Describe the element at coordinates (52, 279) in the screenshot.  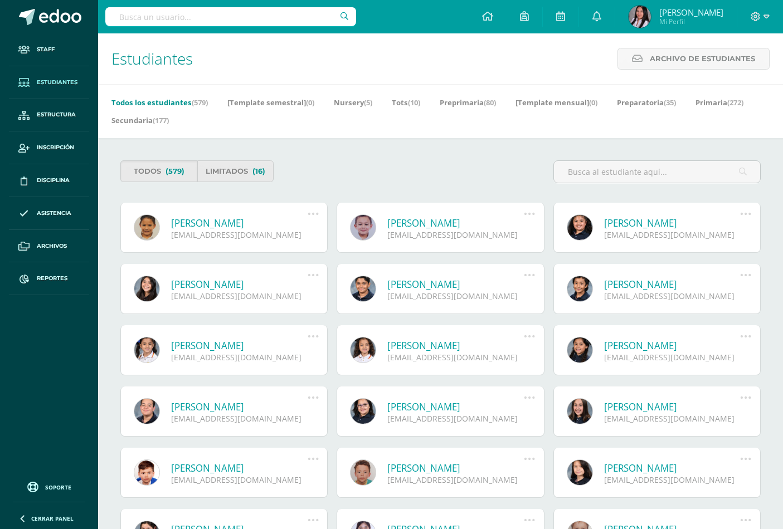
I see `span: Reportes` at that location.